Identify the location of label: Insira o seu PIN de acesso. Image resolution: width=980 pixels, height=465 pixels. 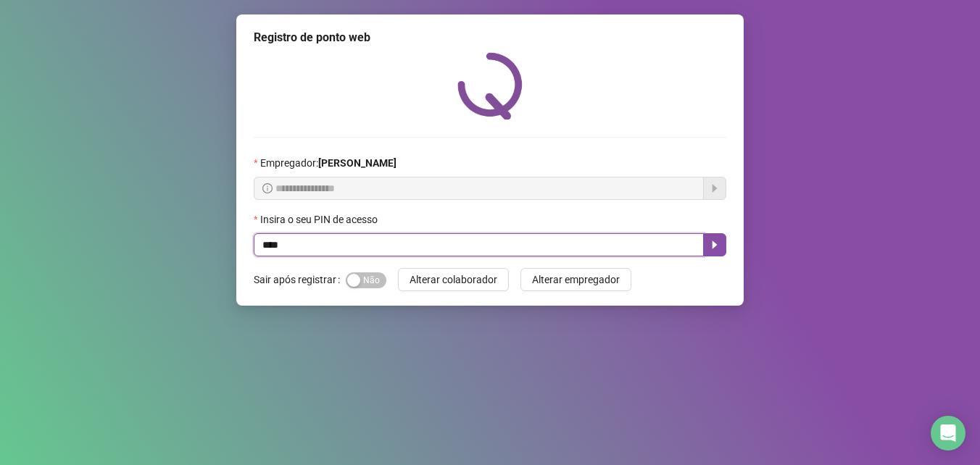
(320, 220).